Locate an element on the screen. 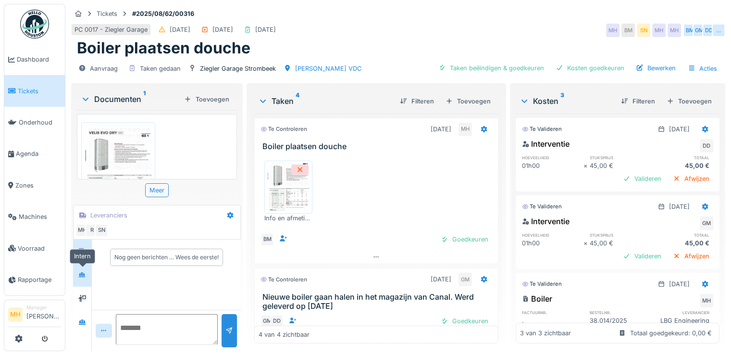  div: Bewerken is located at coordinates (655, 68).